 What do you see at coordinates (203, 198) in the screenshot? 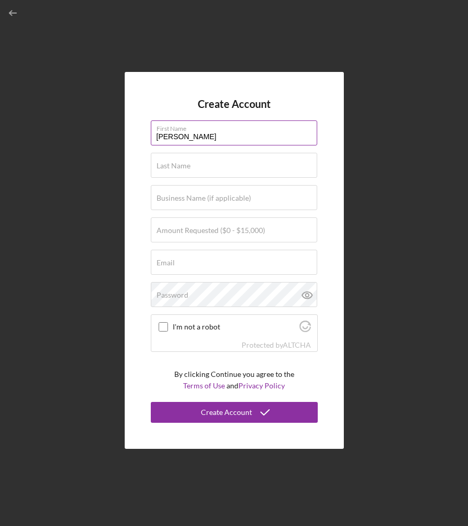
I see `label: Business Name (if applicable)` at bounding box center [203, 198].